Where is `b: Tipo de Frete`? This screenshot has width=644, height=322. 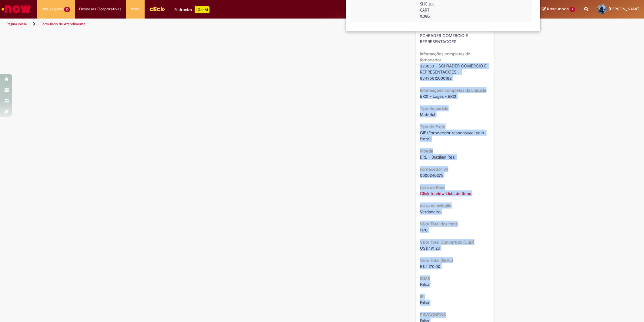
b: Tipo de Frete is located at coordinates (433, 126).